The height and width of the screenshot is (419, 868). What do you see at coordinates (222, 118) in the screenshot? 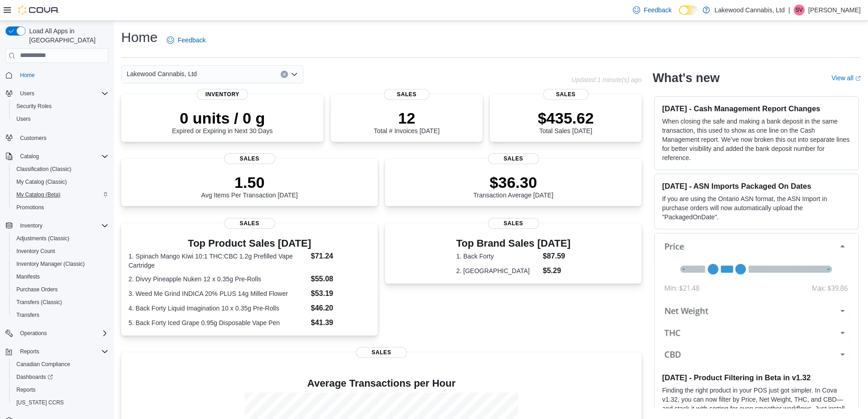
I see `p: 0 units / 0 g` at bounding box center [222, 118].